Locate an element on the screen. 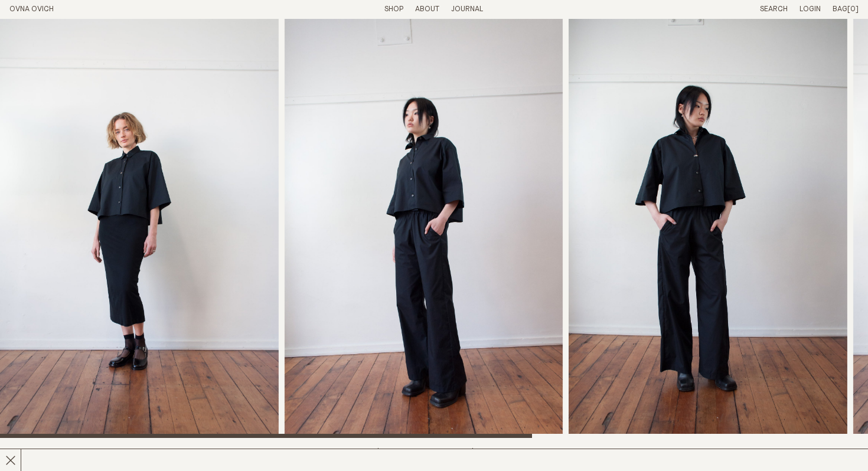 This screenshot has width=868, height=471. a: Shop is located at coordinates (394, 9).